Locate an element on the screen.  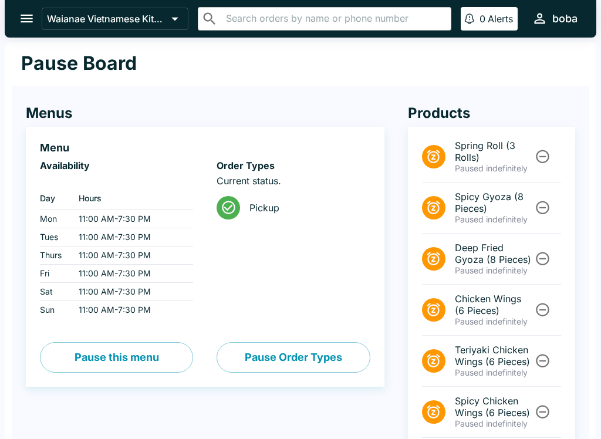
h6: Availability is located at coordinates (116, 165).